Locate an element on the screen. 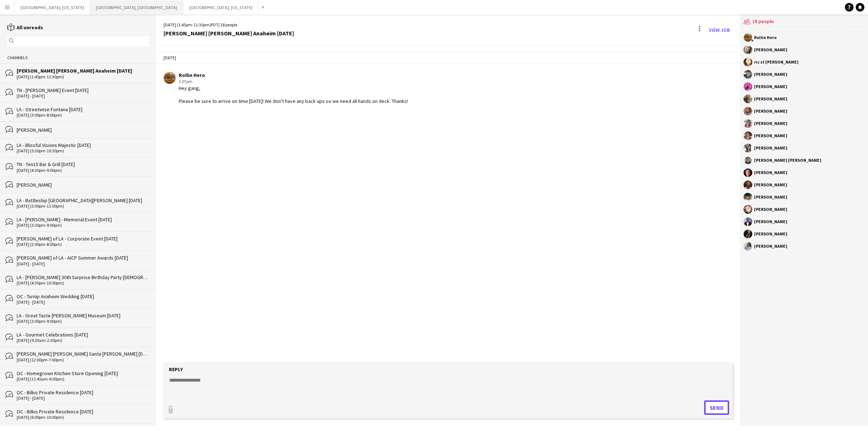 Image resolution: width=868 pixels, height=430 pixels. div: 18 people is located at coordinates (804, 22).